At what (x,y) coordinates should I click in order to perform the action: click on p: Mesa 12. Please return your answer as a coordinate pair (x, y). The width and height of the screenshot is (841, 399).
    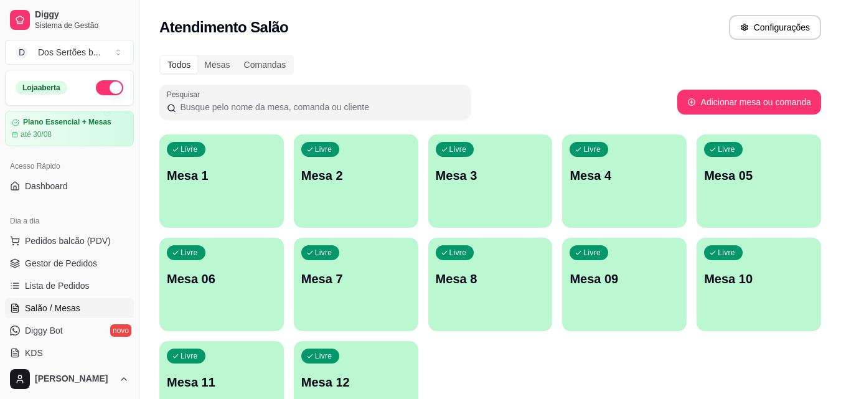
    Looking at the image, I should click on (356, 382).